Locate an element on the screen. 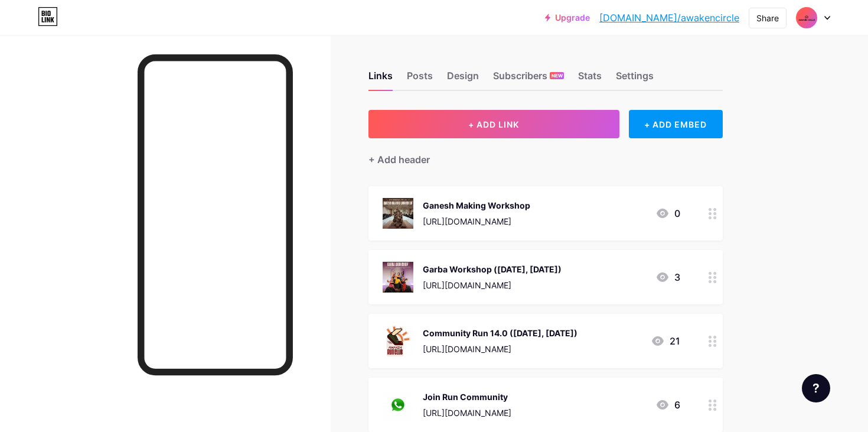  div: Subscribers is located at coordinates (528, 79).